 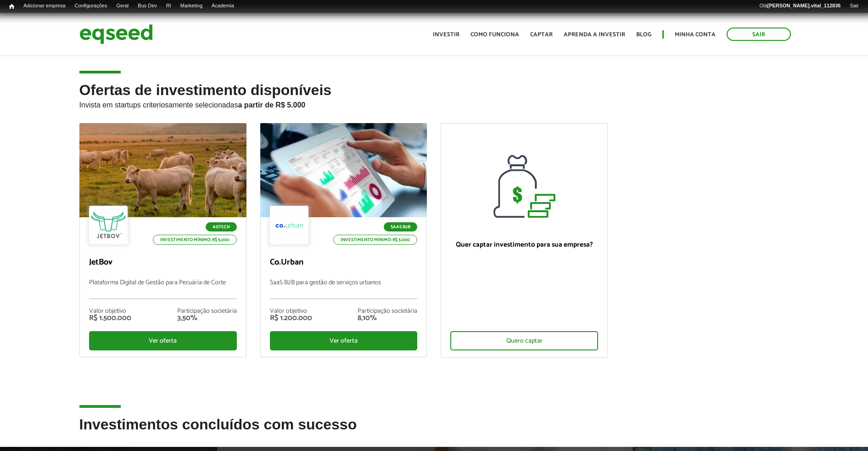 I want to click on p: Agtech, so click(x=221, y=227).